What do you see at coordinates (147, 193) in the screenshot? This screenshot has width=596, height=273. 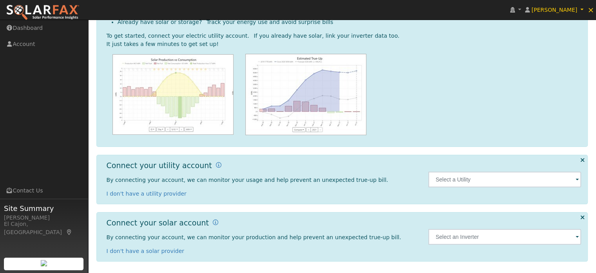 I see `a: I don't have a utility provider` at bounding box center [147, 193].